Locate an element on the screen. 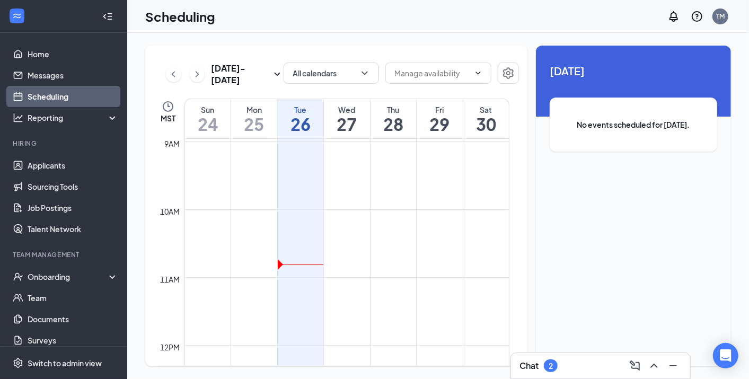 The image size is (749, 379). svg: Notifications is located at coordinates (673, 16).